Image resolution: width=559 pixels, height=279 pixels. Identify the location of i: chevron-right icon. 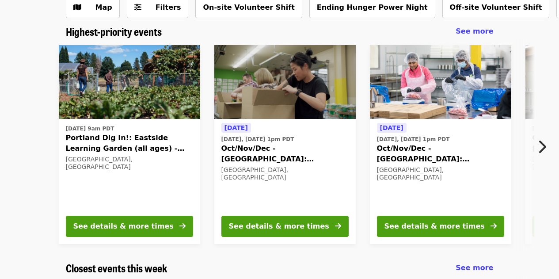
(542, 147).